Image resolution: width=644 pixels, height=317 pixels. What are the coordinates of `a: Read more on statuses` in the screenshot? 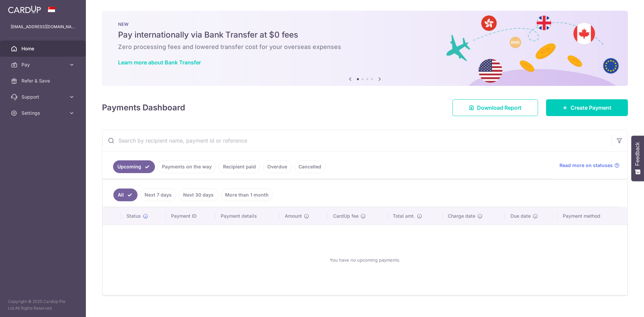 It's located at (589, 165).